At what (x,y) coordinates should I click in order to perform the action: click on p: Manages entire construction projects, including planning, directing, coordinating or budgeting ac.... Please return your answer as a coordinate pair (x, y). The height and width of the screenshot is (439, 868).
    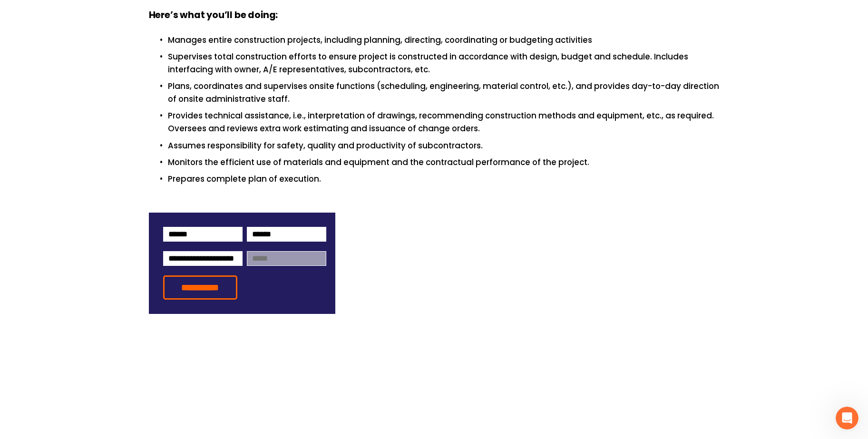
    Looking at the image, I should click on (444, 40).